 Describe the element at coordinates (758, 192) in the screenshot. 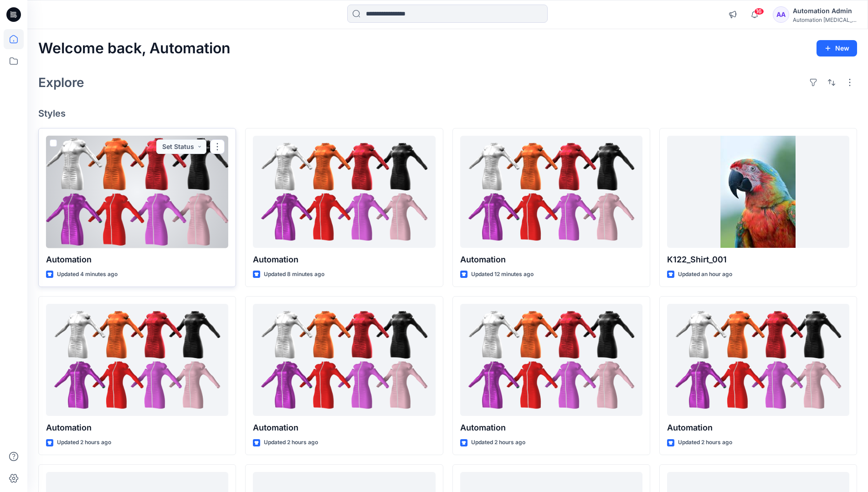

I see `a: K122_Shirt_001` at that location.